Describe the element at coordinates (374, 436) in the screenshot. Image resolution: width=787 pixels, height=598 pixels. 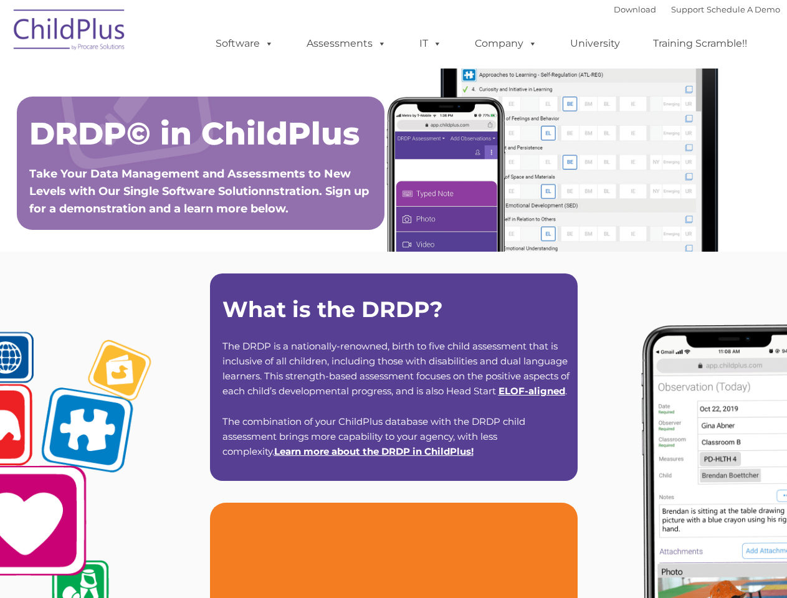
I see `span: The combination of your ChildPlus database with the DRDP child assessment brings more capability ...` at that location.